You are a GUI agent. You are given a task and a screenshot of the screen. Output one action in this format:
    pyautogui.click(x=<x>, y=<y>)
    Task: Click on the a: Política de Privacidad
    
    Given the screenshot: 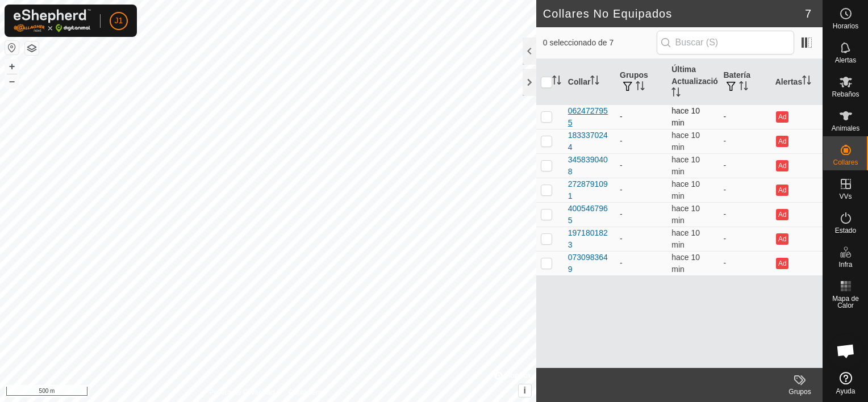 What is the action you would take?
    pyautogui.click(x=241, y=392)
    